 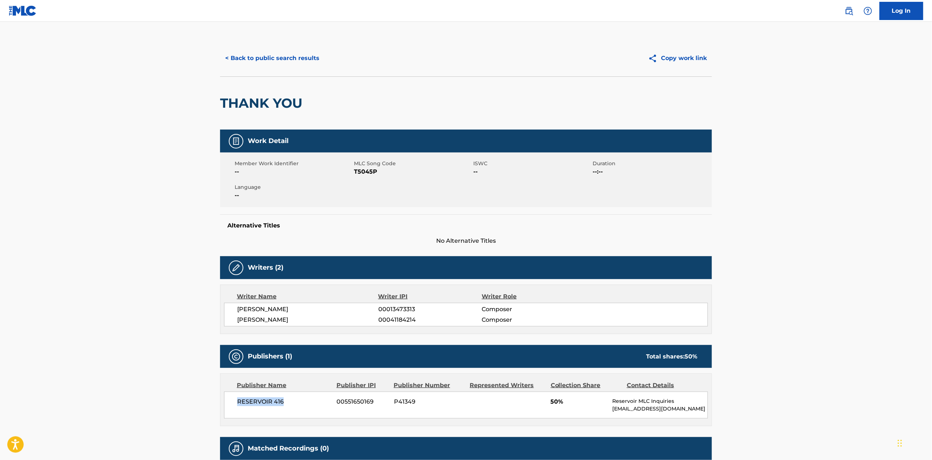 What do you see at coordinates (429, 401) in the screenshot?
I see `span: P41349` at bounding box center [429, 401].